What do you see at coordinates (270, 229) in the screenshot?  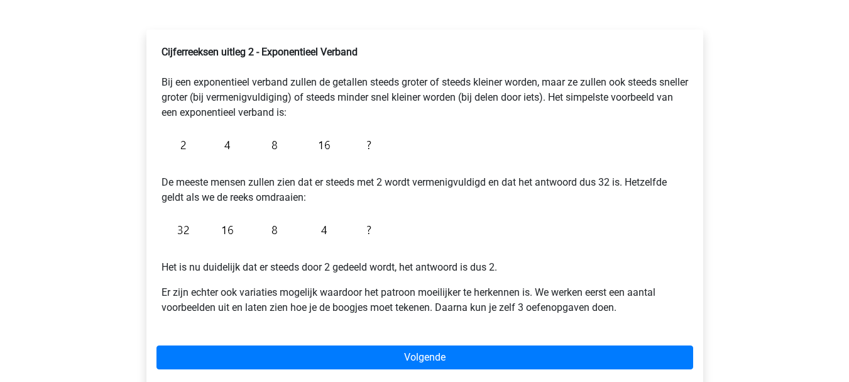 I see `img: Exponential_Example_into_2.png` at bounding box center [270, 229].